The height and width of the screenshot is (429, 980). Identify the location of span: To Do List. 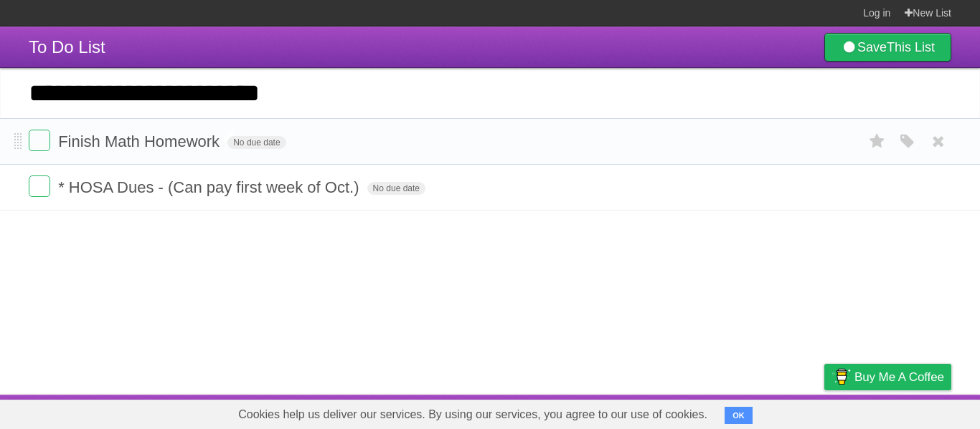
(66, 46).